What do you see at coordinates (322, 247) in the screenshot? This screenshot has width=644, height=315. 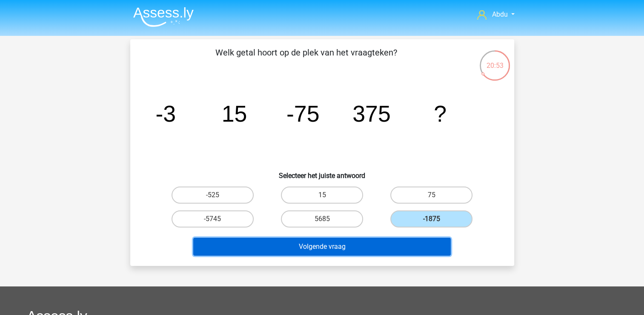 I see `button: Volgende vraag` at bounding box center [322, 247].